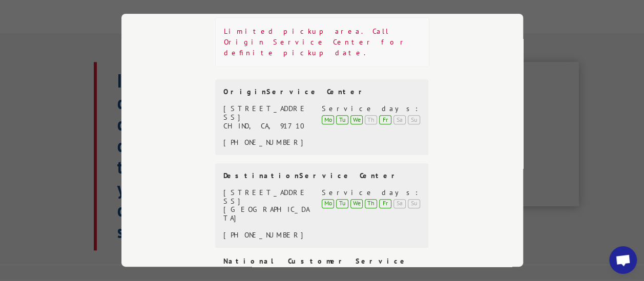 This screenshot has height=281, width=644. What do you see at coordinates (624, 261) in the screenshot?
I see `div: Open chat` at bounding box center [624, 261].